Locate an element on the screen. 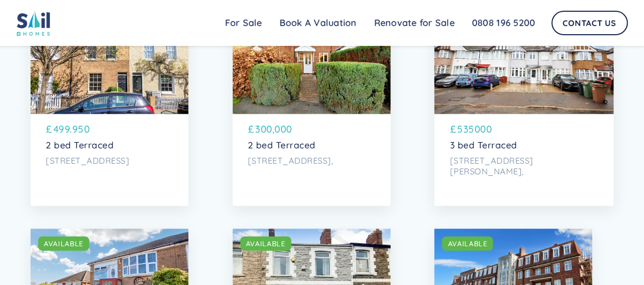  p: 3 bed Terraced is located at coordinates (524, 144).